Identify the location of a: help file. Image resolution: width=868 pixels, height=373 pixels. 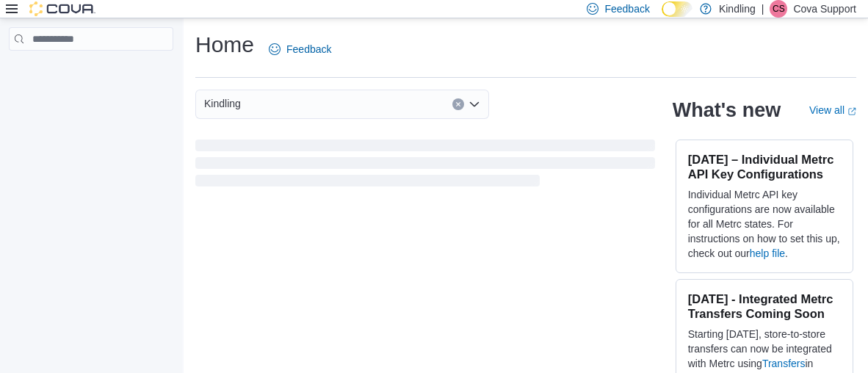
(767, 254).